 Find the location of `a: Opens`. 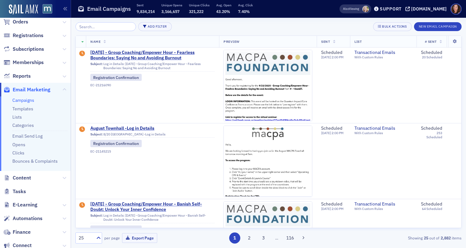

a: Opens is located at coordinates (19, 145).